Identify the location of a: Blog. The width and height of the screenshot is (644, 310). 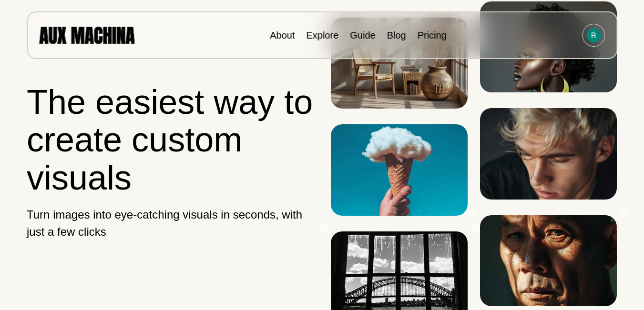
(396, 35).